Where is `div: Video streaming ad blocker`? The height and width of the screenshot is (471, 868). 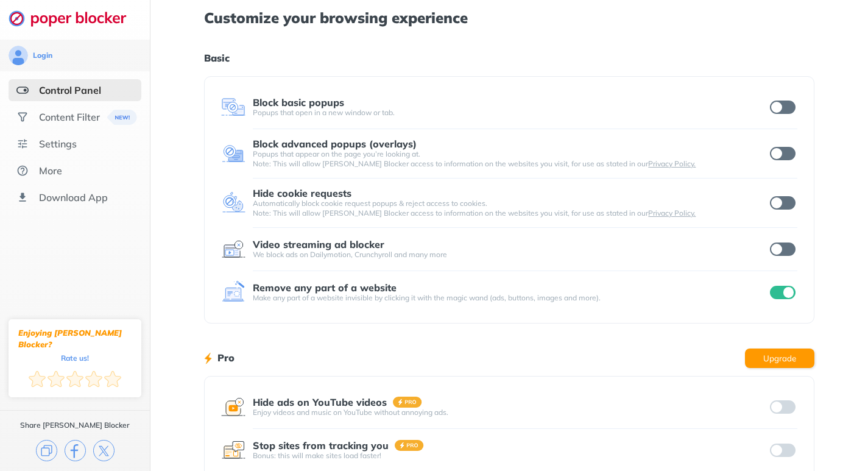
div: Video streaming ad blocker is located at coordinates (318, 245).